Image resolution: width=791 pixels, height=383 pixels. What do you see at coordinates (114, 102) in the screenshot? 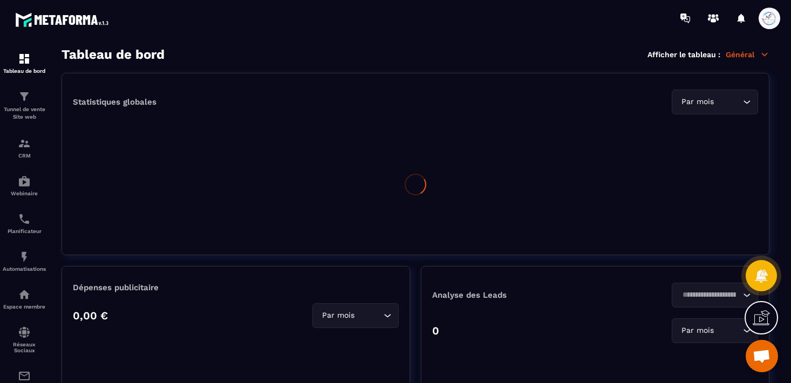
I see `p: Statistiques globales` at bounding box center [114, 102].